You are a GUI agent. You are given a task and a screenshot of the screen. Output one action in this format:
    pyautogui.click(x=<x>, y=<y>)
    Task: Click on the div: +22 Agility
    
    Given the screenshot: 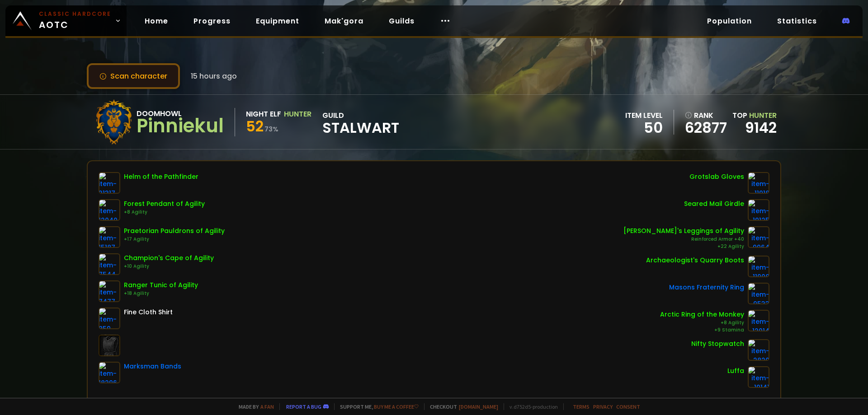 What is the action you would take?
    pyautogui.click(x=683, y=247)
    